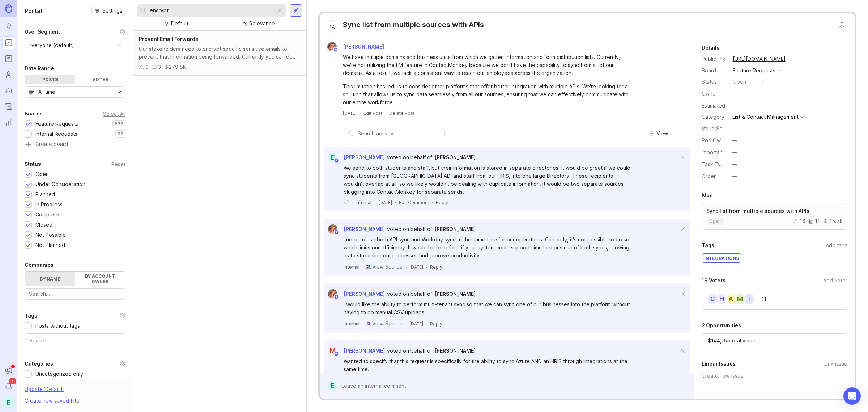 This screenshot has height=412, width=868. I want to click on div: + 11, so click(762, 299).